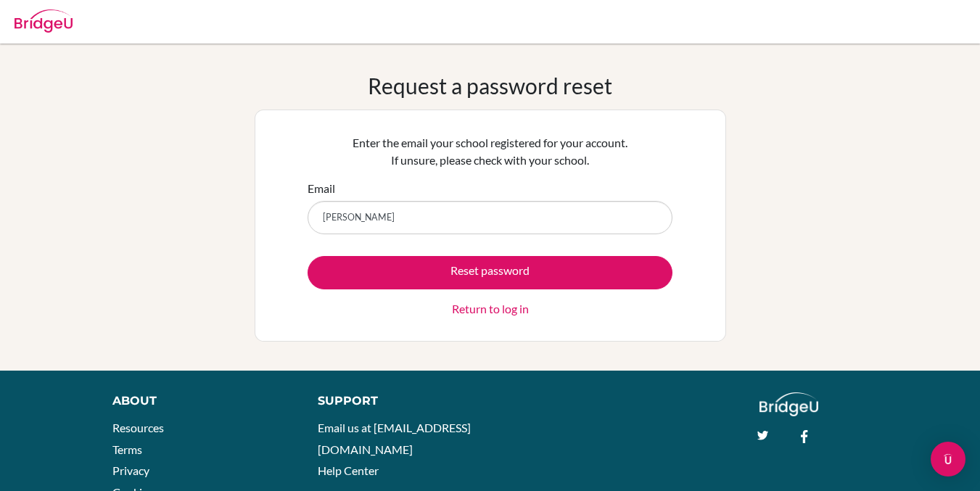 The width and height of the screenshot is (980, 491). I want to click on img: Bridge-U, so click(43, 21).